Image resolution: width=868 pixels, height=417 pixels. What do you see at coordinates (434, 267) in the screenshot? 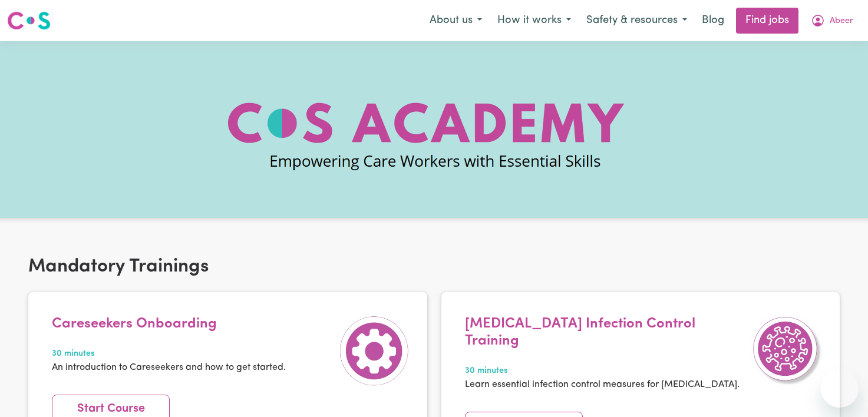
I see `h2: Mandatory Trainings` at bounding box center [434, 267].